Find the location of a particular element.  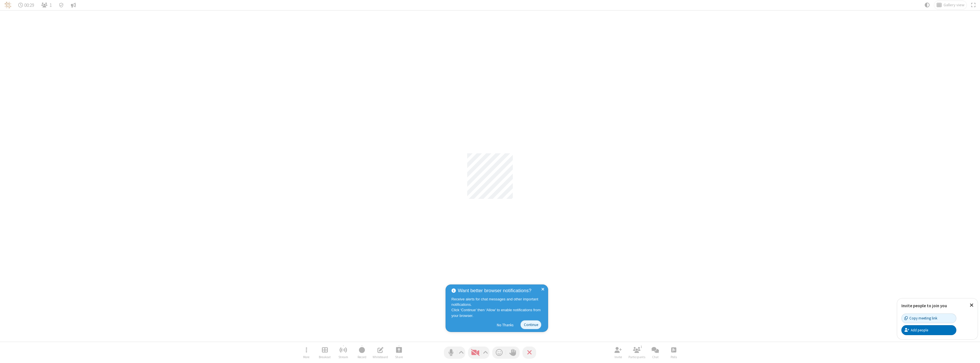

button: Conversation is located at coordinates (74, 5).